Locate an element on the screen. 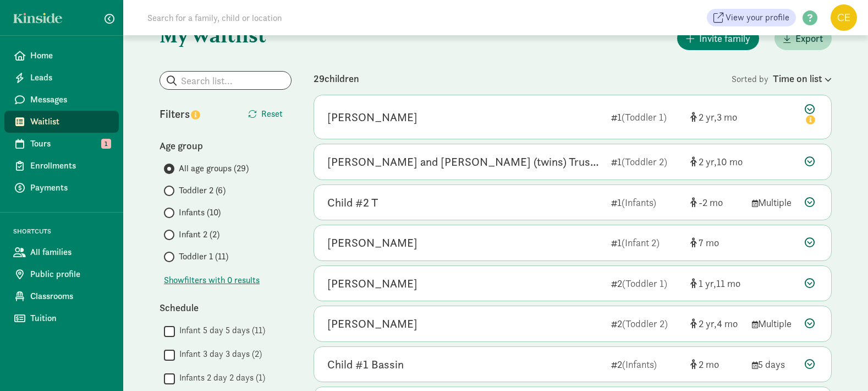  div: Schedule is located at coordinates (225, 307).